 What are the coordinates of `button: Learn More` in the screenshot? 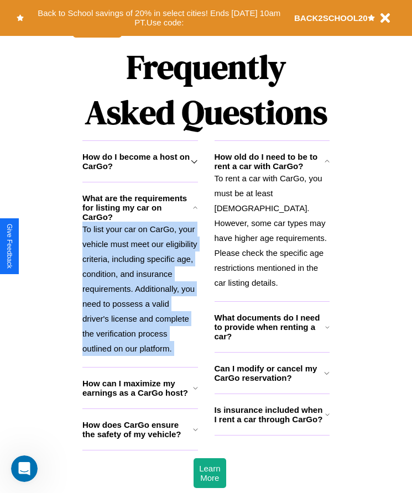 It's located at (209, 473).